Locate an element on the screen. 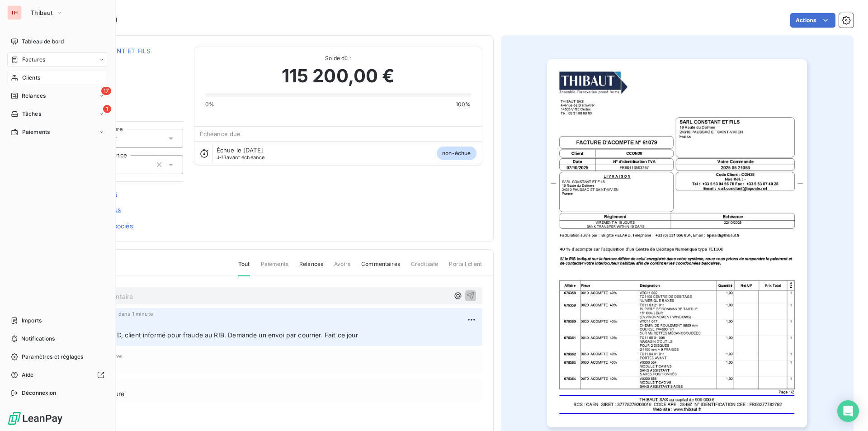  img: invoice_thumbnail is located at coordinates (677, 244).